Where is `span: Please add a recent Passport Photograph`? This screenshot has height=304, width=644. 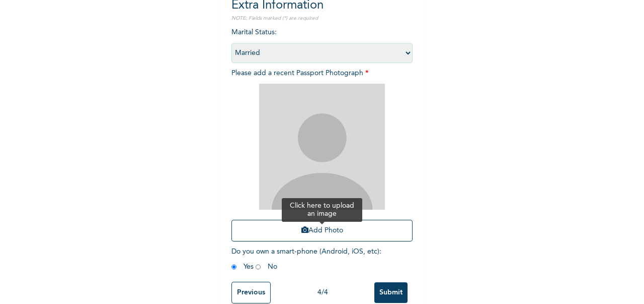 span: Please add a recent Passport Photograph is located at coordinates (322, 158).